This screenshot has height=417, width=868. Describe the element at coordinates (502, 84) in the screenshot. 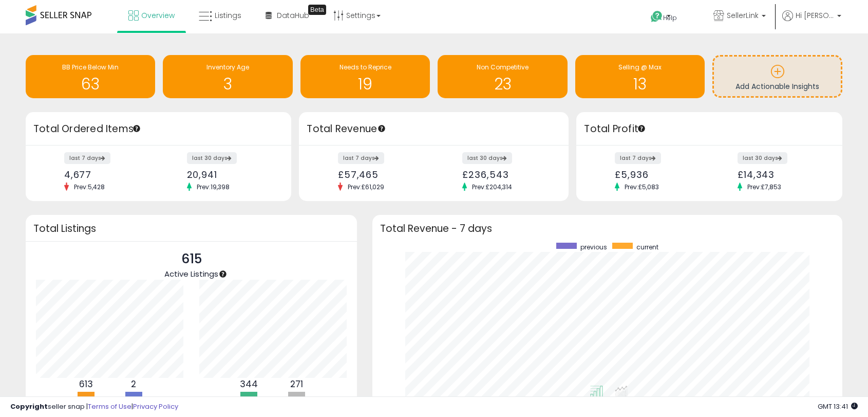

I see `h1: 23` at that location.